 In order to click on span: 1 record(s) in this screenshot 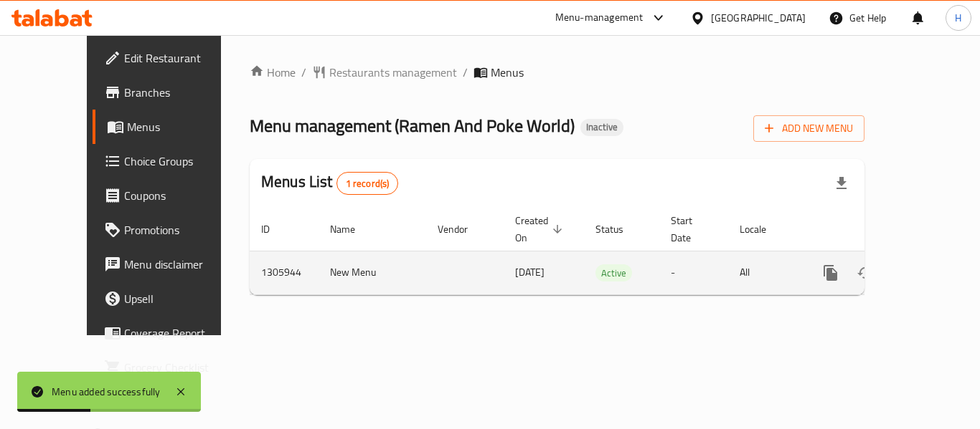, I will do `click(368, 183)`.